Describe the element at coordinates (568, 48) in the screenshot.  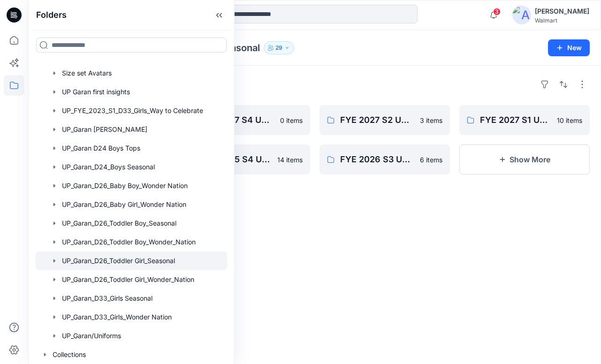
I see `button: New` at that location.